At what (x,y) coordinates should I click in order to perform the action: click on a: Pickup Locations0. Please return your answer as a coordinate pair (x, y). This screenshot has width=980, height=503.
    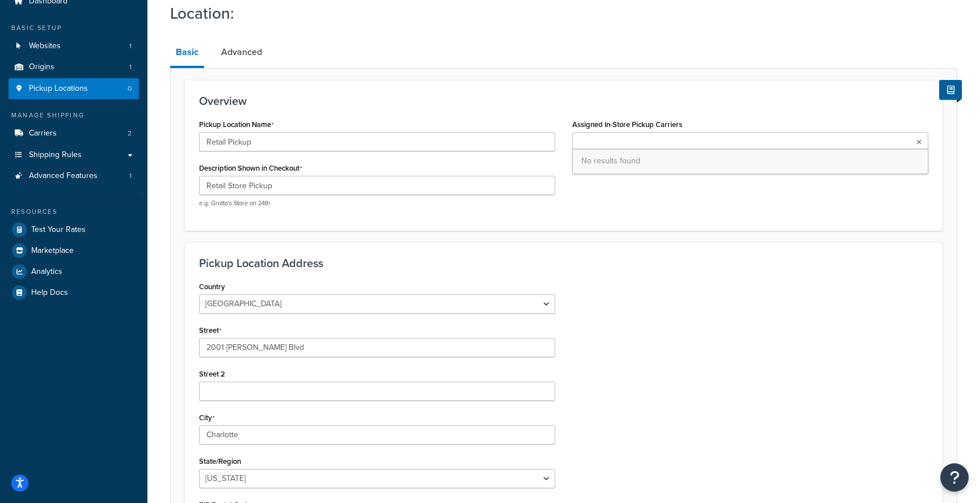
    Looking at the image, I should click on (73, 89).